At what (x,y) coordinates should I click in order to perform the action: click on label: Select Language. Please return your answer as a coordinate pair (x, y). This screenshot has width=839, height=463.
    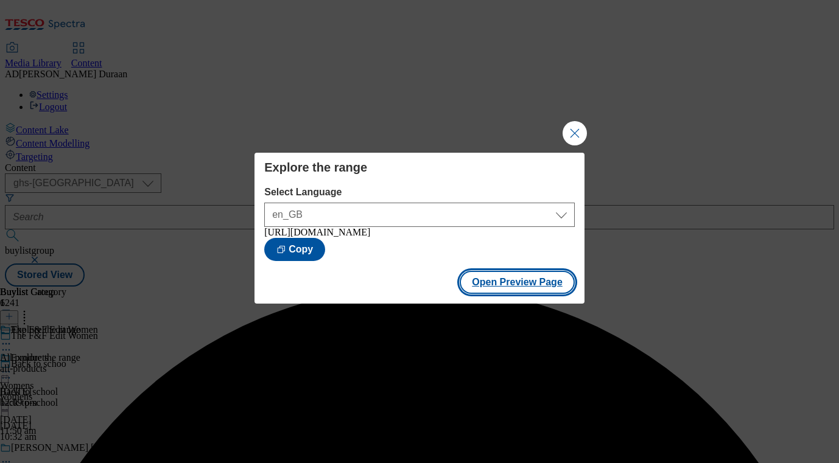
    Looking at the image, I should click on (420, 192).